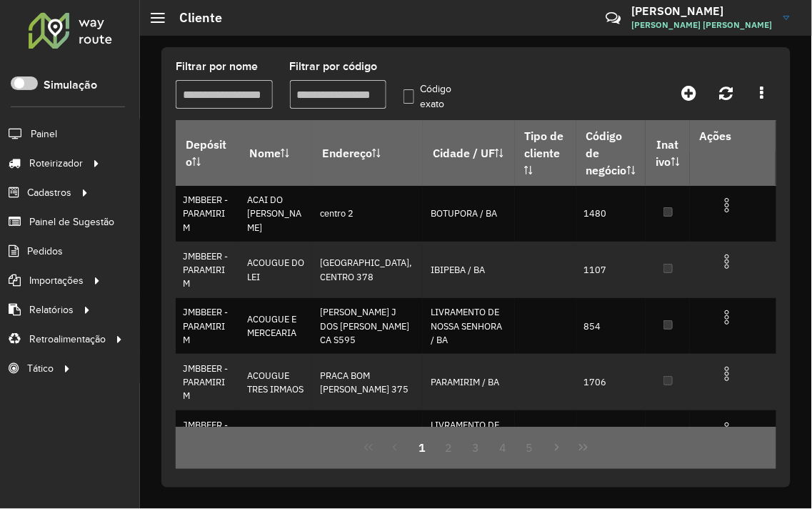 The image size is (812, 509). I want to click on th: Depósito, so click(207, 152).